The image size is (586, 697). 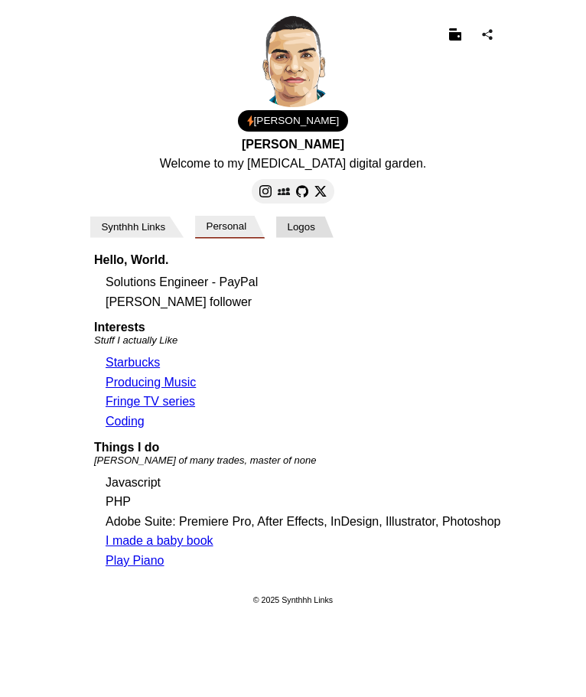 What do you see at coordinates (125, 421) in the screenshot?
I see `a: Coding` at bounding box center [125, 421].